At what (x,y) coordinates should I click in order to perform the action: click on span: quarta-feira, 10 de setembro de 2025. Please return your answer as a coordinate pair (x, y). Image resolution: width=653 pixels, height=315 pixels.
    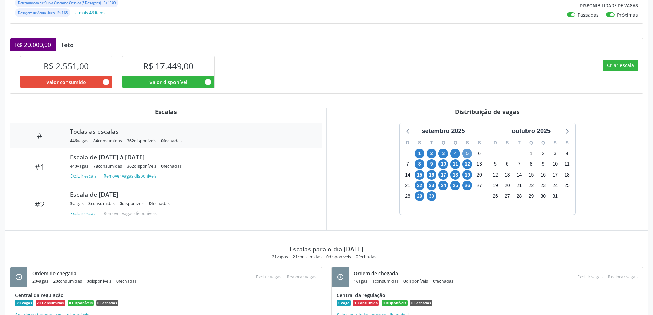
    Looking at the image, I should click on (444, 164).